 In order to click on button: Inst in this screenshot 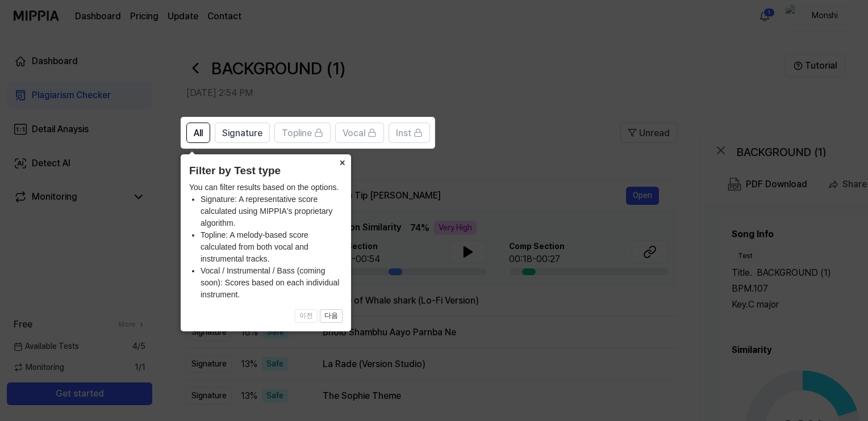, I will do `click(409, 133)`.